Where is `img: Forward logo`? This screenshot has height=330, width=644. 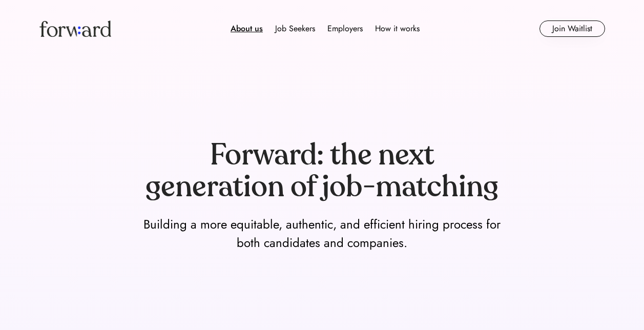 img: Forward logo is located at coordinates (75, 28).